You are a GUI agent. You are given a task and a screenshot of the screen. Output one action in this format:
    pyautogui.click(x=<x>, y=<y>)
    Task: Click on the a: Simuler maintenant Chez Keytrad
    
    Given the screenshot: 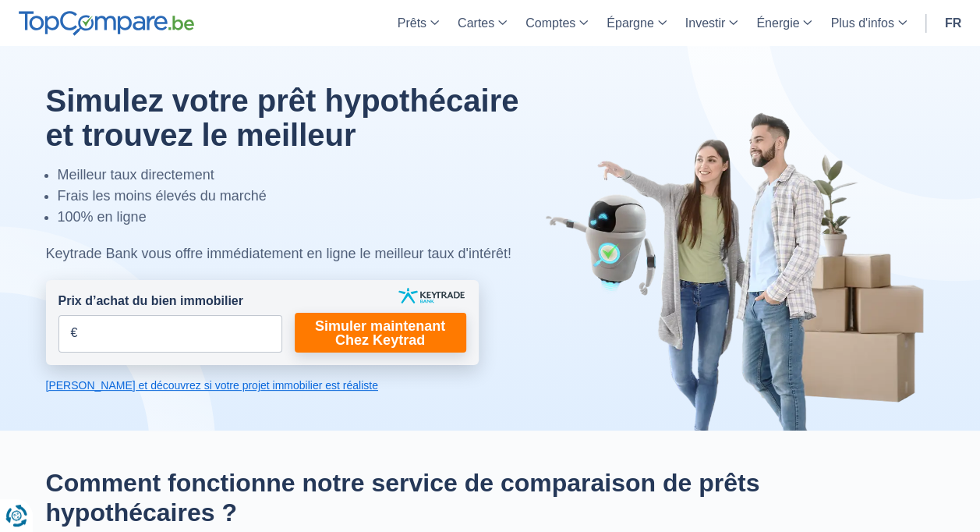 What is the action you would take?
    pyautogui.click(x=380, y=332)
    